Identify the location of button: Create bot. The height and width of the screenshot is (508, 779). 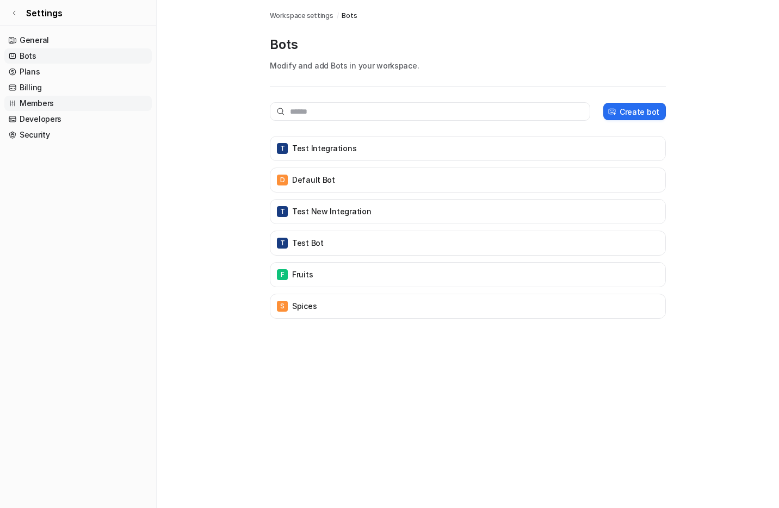
(634, 112).